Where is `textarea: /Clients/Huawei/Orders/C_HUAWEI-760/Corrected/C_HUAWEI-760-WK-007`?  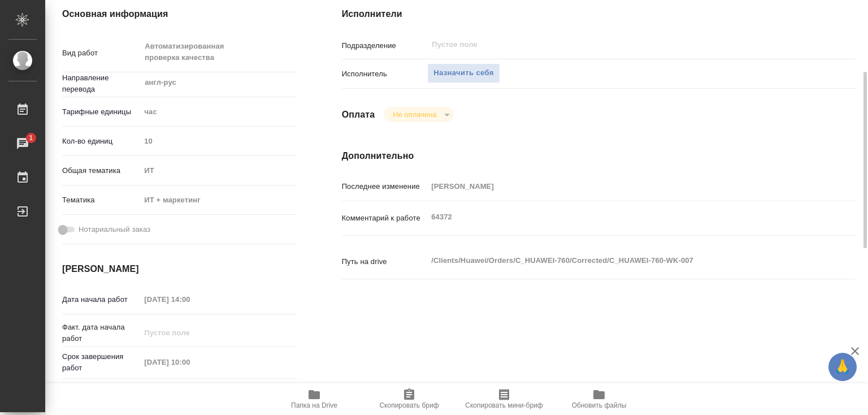 textarea: /Clients/Huawei/Orders/C_HUAWEI-760/Corrected/C_HUAWEI-760-WK-007 is located at coordinates (620, 261).